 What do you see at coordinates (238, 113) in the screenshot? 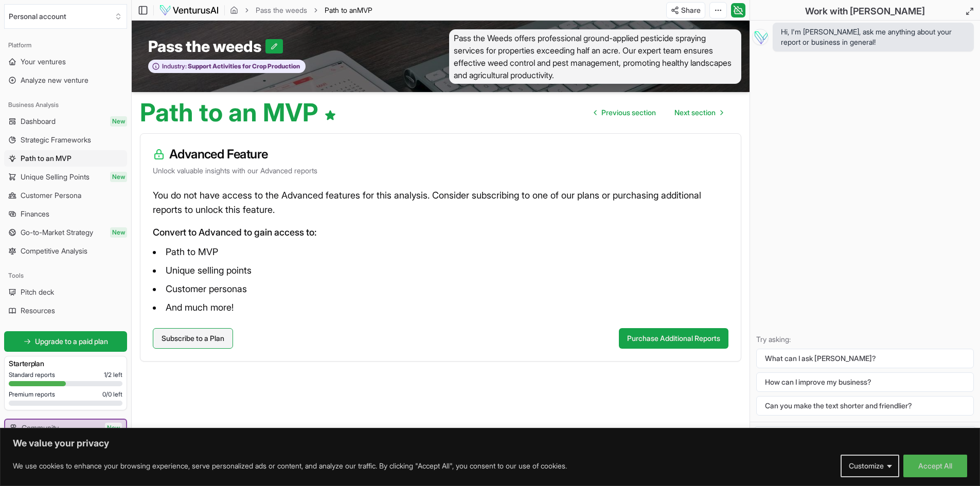
I see `h1: Path to an MVP` at bounding box center [238, 113].